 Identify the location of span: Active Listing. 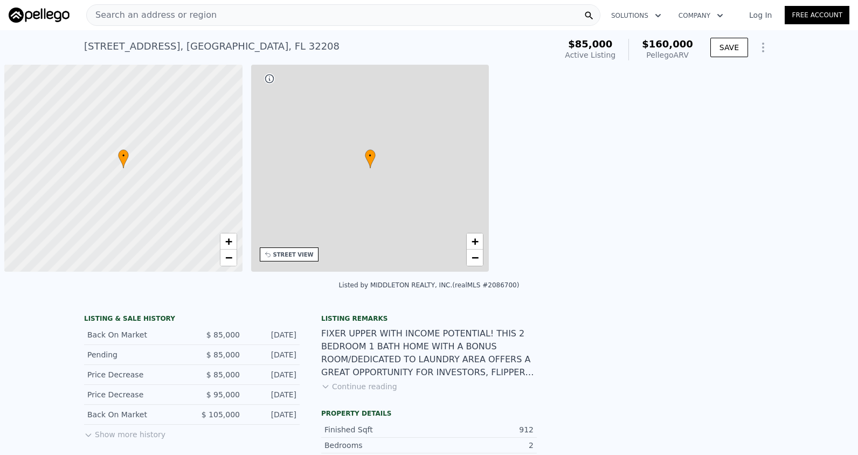
(590, 55).